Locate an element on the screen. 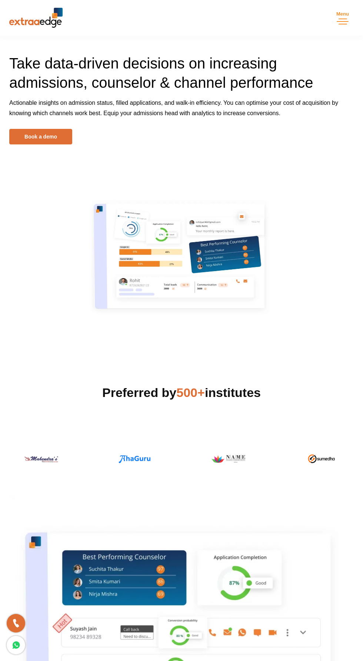 This screenshot has height=661, width=363. span: Take data-driven decisions on increasing admissions, counselor & channel performance is located at coordinates (161, 73).